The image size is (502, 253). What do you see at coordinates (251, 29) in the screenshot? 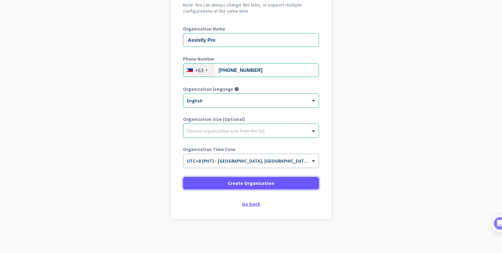
I see `label: Organization Name` at bounding box center [251, 29].